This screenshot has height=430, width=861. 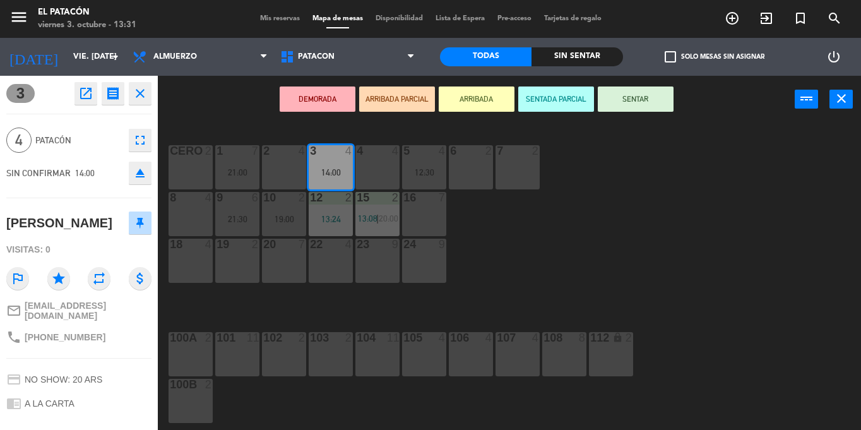 What do you see at coordinates (424, 172) in the screenshot?
I see `div: 12:30` at bounding box center [424, 172].